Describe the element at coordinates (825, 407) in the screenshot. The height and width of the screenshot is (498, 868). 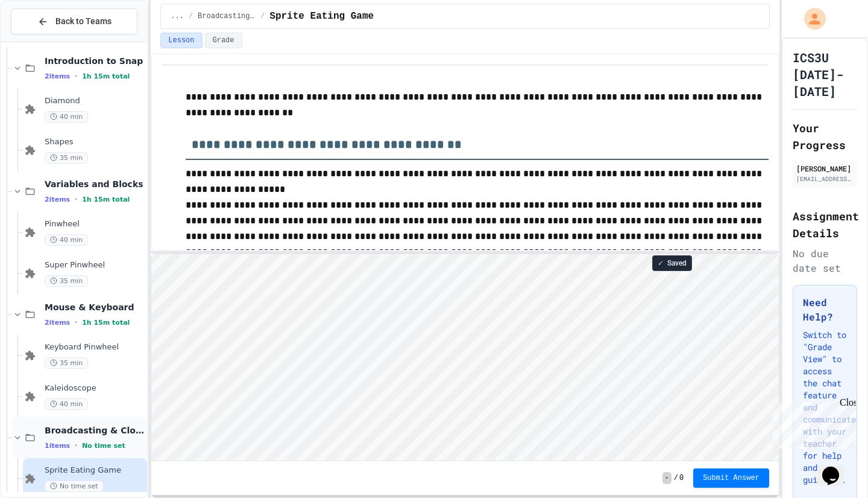
I see `p: Switch to "Grade View" to access the chat feature and communicate with your teacher for help and ...` at that location.